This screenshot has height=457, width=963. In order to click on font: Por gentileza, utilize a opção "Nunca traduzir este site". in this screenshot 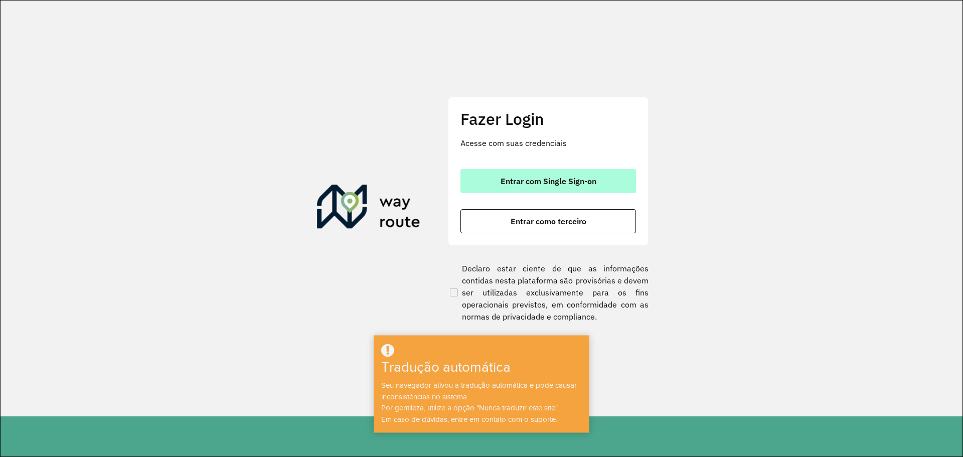, I will do `click(470, 408)`.